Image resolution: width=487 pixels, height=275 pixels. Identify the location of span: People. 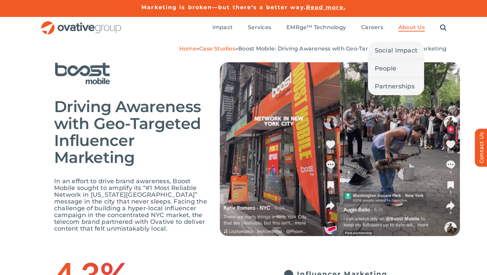
(386, 68).